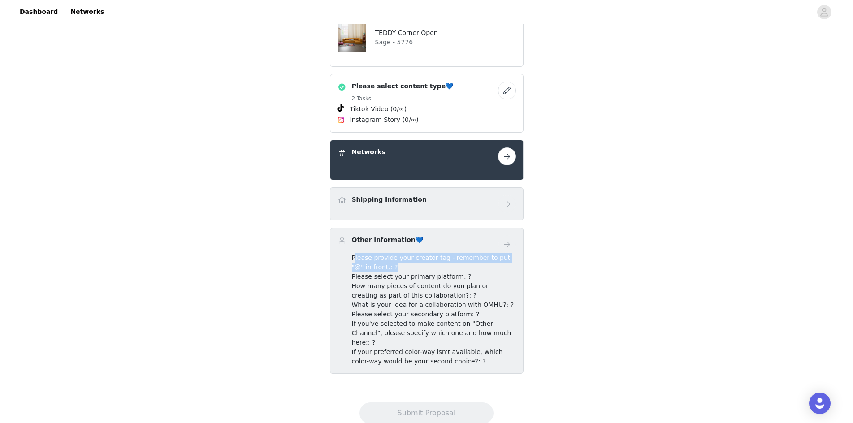 This screenshot has width=853, height=423. What do you see at coordinates (341, 120) in the screenshot?
I see `img: Instagram Icon` at bounding box center [341, 120].